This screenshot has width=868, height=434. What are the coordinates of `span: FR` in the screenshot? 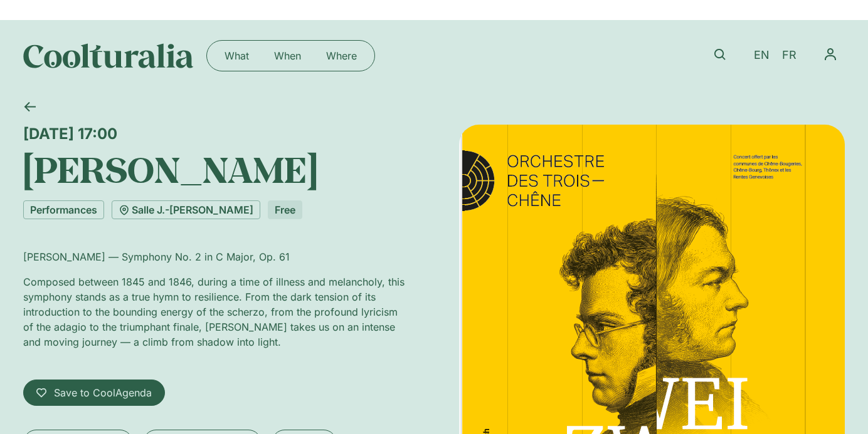 It's located at (789, 55).